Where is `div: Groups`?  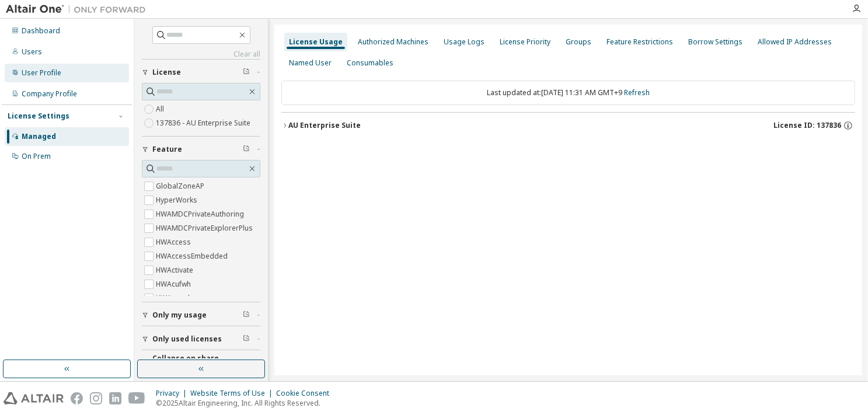
div: Groups is located at coordinates (579, 42).